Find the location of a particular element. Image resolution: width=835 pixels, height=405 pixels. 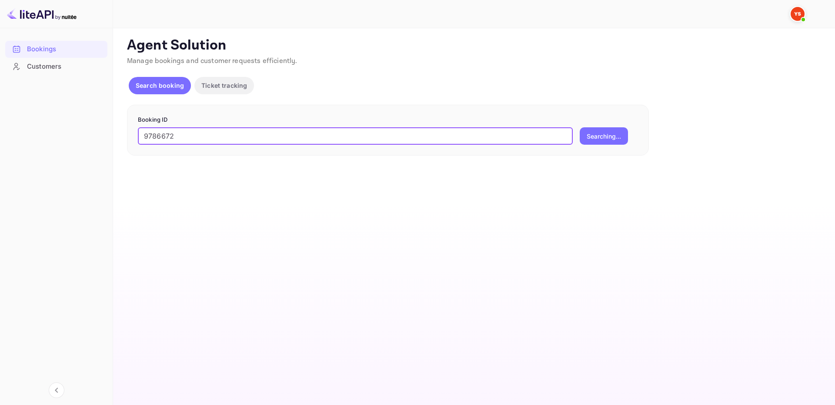

a: Customers is located at coordinates (56, 66).